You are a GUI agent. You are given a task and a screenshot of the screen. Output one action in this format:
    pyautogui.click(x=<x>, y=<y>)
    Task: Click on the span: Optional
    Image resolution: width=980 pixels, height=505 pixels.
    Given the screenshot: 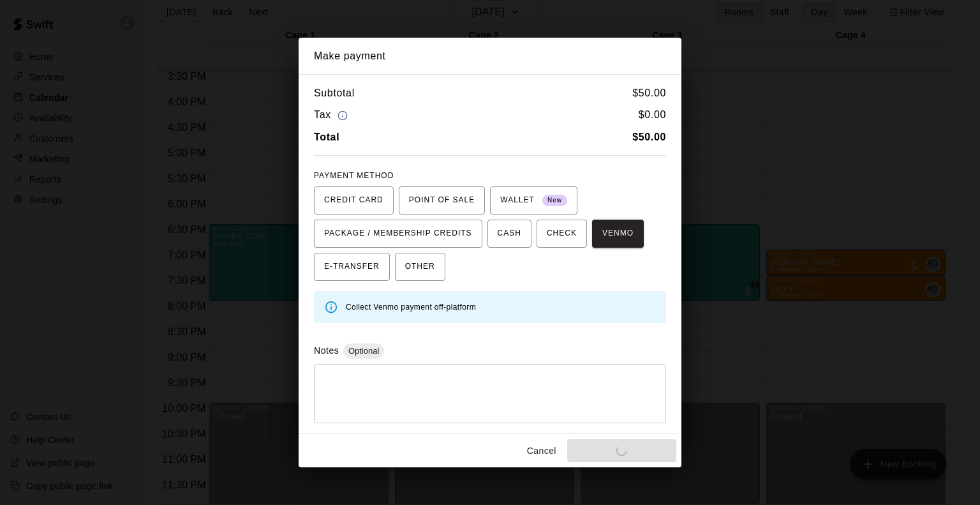 What is the action you would take?
    pyautogui.click(x=364, y=350)
    